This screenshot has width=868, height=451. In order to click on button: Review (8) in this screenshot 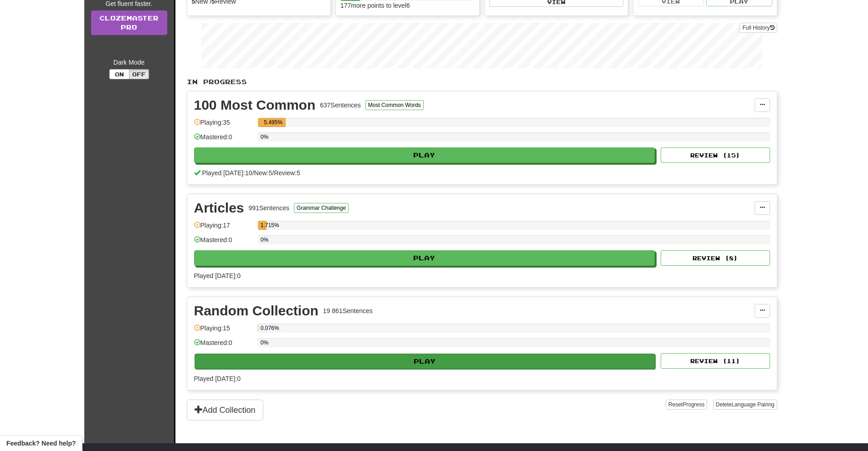, I will do `click(715, 258)`.